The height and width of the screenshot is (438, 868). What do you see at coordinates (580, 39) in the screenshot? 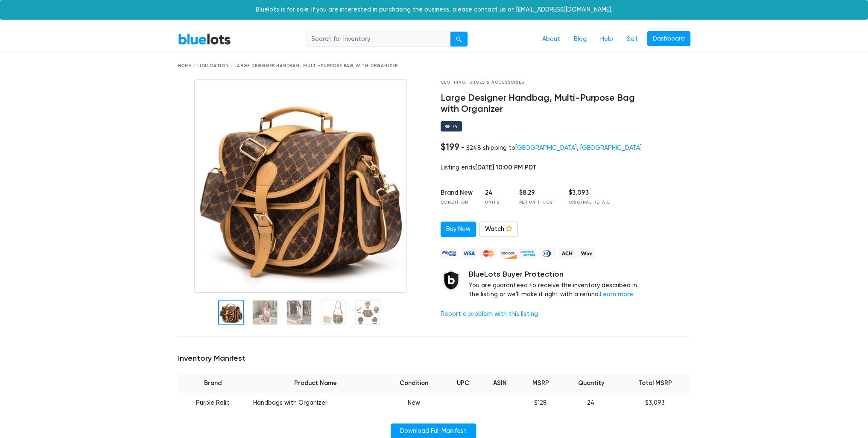
I see `a: Blog` at bounding box center [580, 39].